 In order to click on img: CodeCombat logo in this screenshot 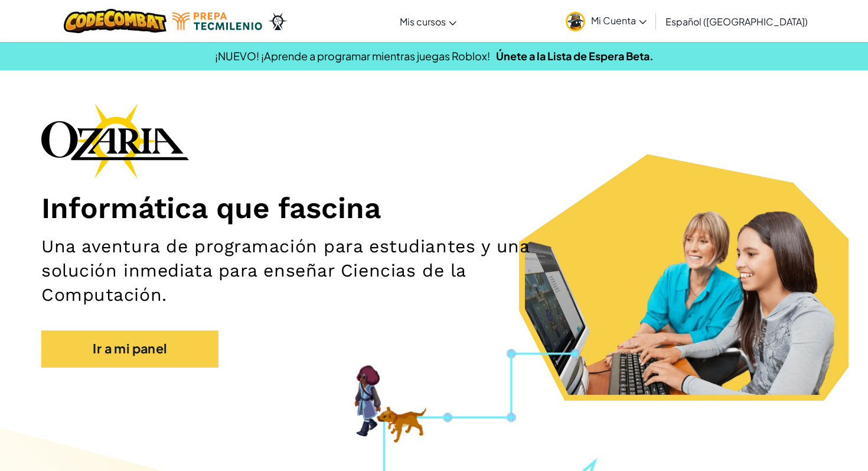, I will do `click(115, 21)`.